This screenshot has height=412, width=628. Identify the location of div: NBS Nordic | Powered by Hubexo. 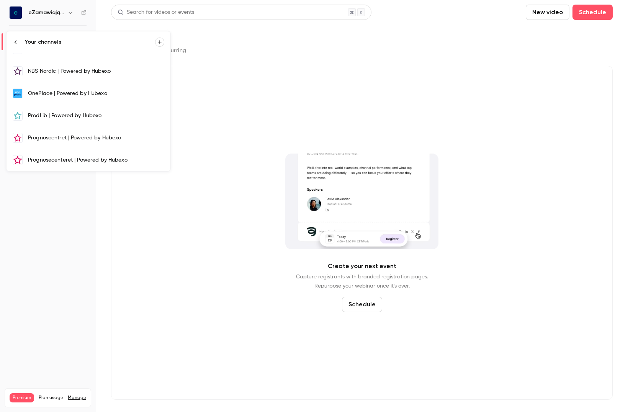
(96, 71).